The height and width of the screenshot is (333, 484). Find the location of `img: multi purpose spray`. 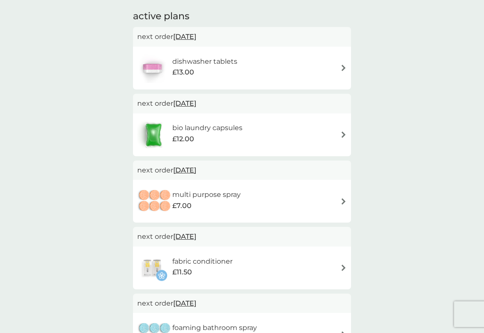

img: multi purpose spray is located at coordinates (155, 201).